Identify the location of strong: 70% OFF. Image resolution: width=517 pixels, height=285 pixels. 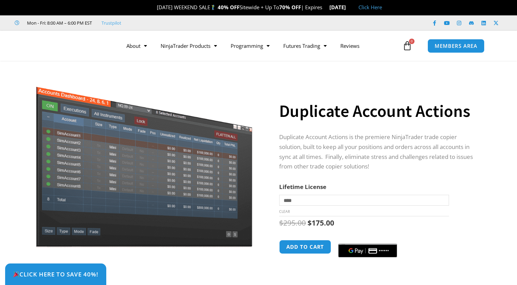
(290, 7).